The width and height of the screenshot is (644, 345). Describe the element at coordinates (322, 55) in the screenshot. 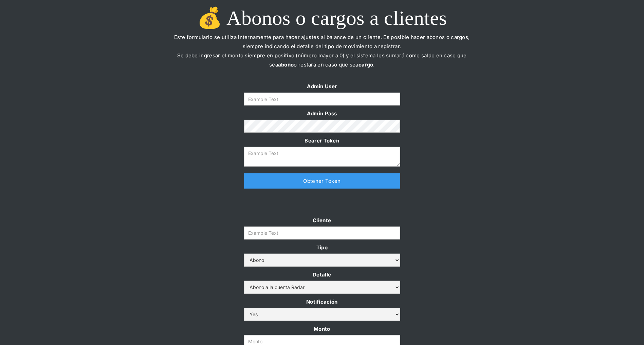

I see `p: Este formulario se utiliza internamente para hacer ajustes al balance de un cliente. Es posible h...` at that location.